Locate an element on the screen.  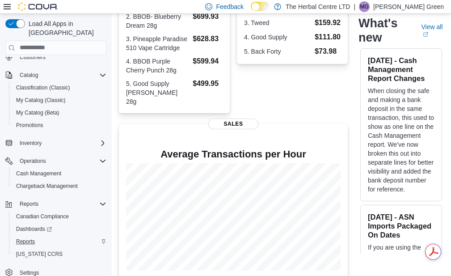
a: Chargeback Management is located at coordinates (47, 186).